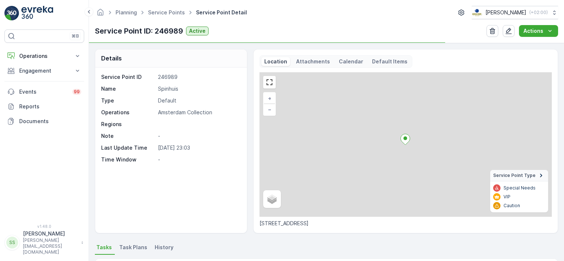 This screenshot has width=564, height=261. Describe the element at coordinates (511, 206) in the screenshot. I see `p: Caution` at that location.